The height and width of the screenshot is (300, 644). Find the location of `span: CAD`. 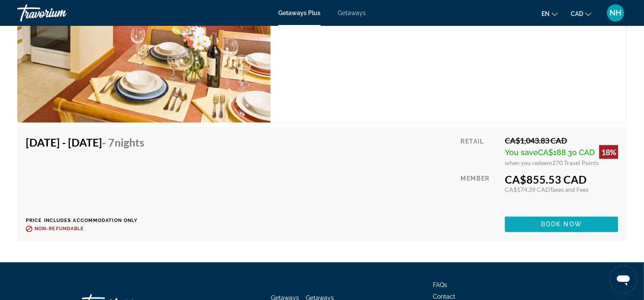

span: CAD is located at coordinates (577, 14).